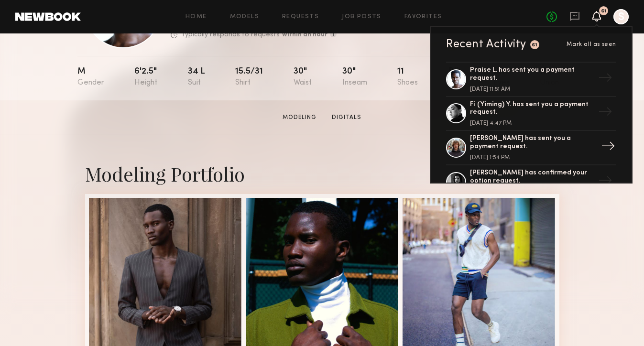  What do you see at coordinates (305, 35) in the screenshot?
I see `b: within an hour` at bounding box center [305, 35].